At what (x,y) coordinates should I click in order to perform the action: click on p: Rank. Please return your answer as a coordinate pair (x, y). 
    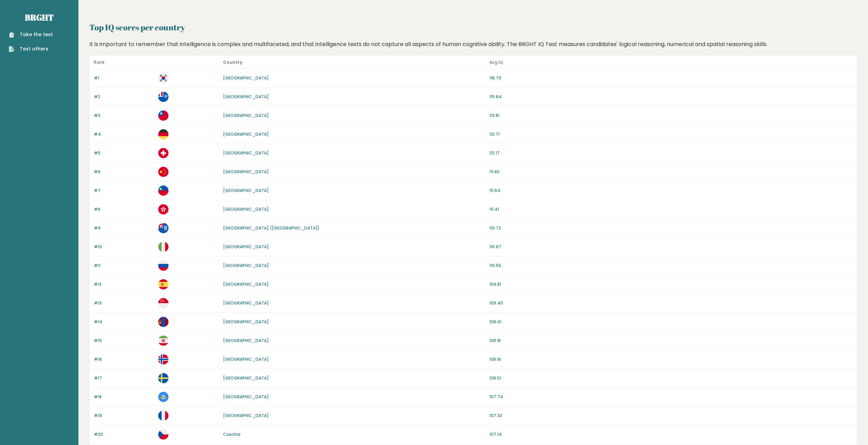
    Looking at the image, I should click on (124, 63).